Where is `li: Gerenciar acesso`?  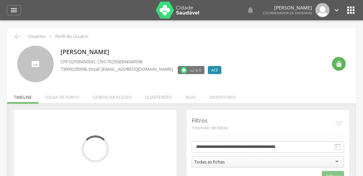 li: Gerenciar acesso is located at coordinates (112, 95).